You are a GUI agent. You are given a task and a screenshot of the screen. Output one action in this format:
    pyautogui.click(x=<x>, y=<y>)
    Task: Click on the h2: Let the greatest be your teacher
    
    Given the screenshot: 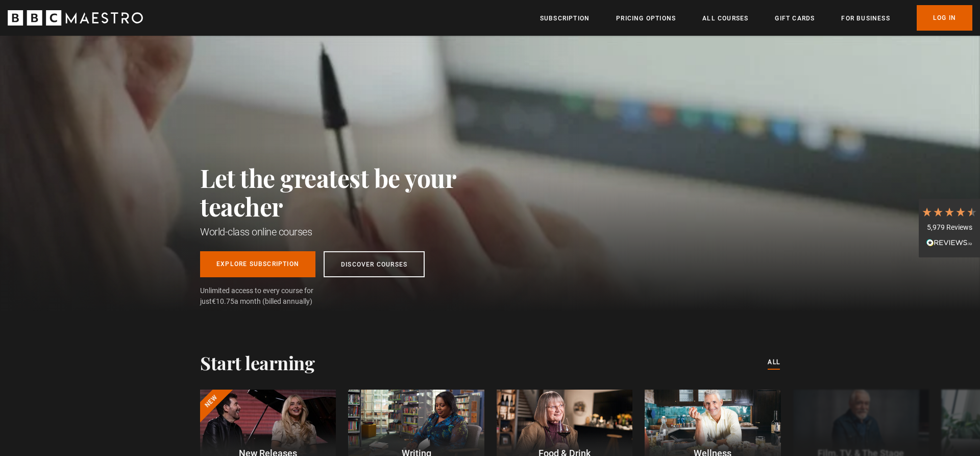 What is the action you would take?
    pyautogui.click(x=350, y=192)
    